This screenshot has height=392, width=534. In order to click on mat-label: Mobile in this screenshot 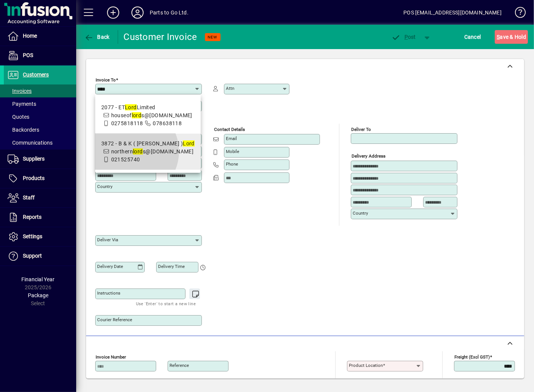, I will do `click(233, 151)`.